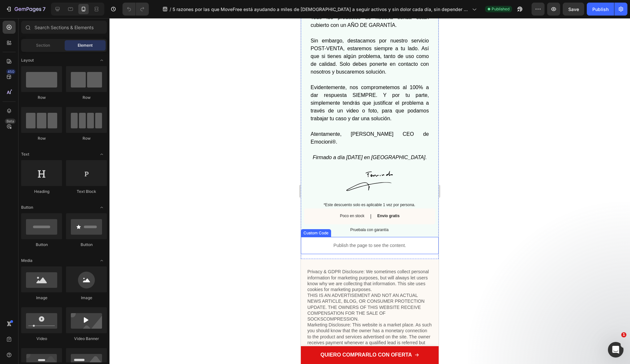 The width and height of the screenshot is (630, 364). I want to click on span: Media, so click(26, 260).